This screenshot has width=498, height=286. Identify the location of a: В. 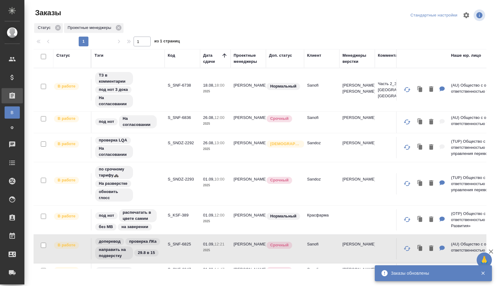
(12, 113).